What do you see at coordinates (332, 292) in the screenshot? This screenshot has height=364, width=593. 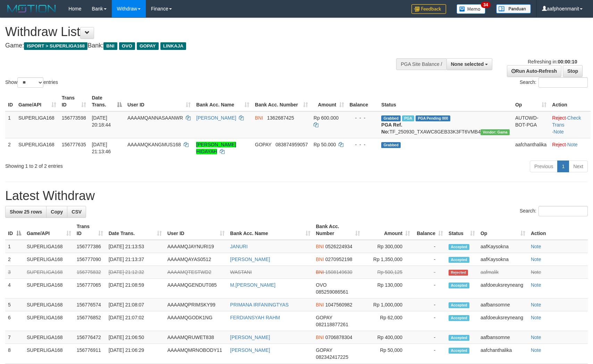 I see `span: Copy 085259086561 to clipboard` at bounding box center [332, 292].